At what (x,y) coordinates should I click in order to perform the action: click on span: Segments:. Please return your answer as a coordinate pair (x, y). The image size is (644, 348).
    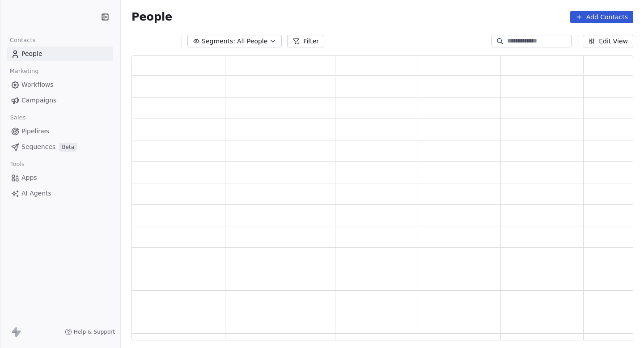
    Looking at the image, I should click on (218, 41).